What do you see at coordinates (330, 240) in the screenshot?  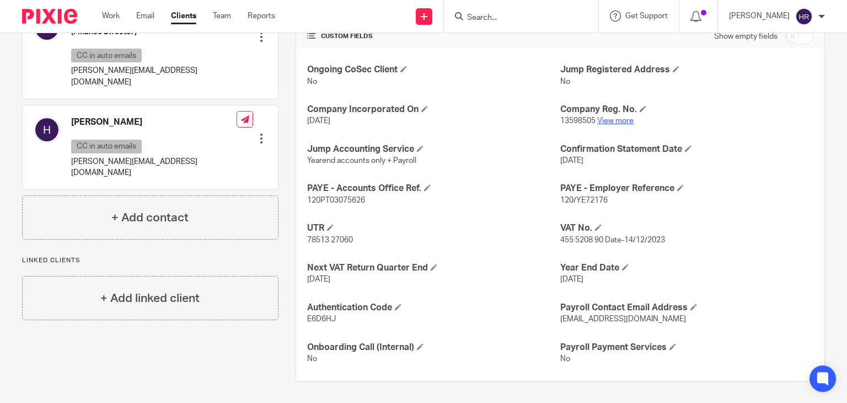 I see `span: 78513 27060` at bounding box center [330, 240].